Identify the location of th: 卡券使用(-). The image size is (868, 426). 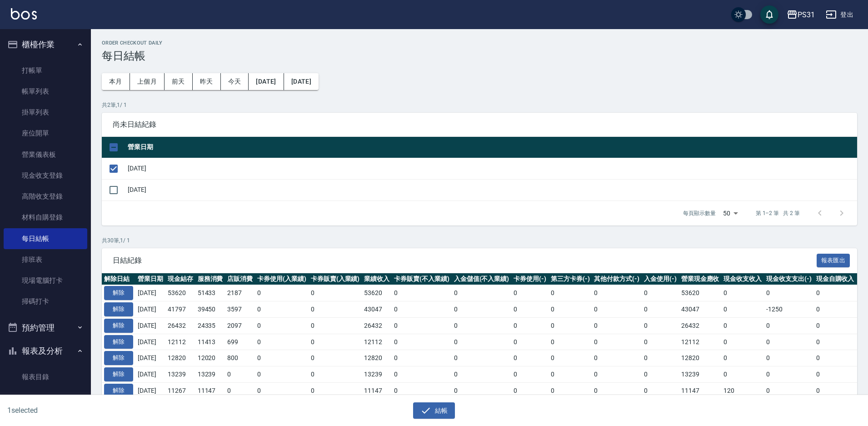
(530, 279).